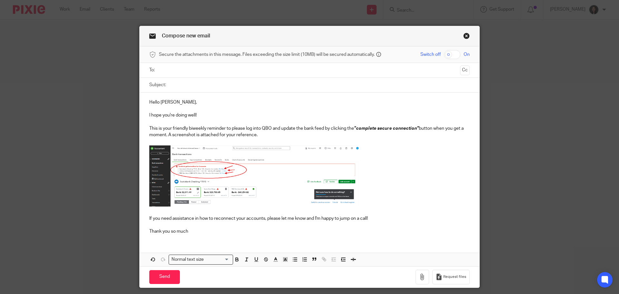  What do you see at coordinates (451, 277) in the screenshot?
I see `button: Request files` at bounding box center [451, 277].